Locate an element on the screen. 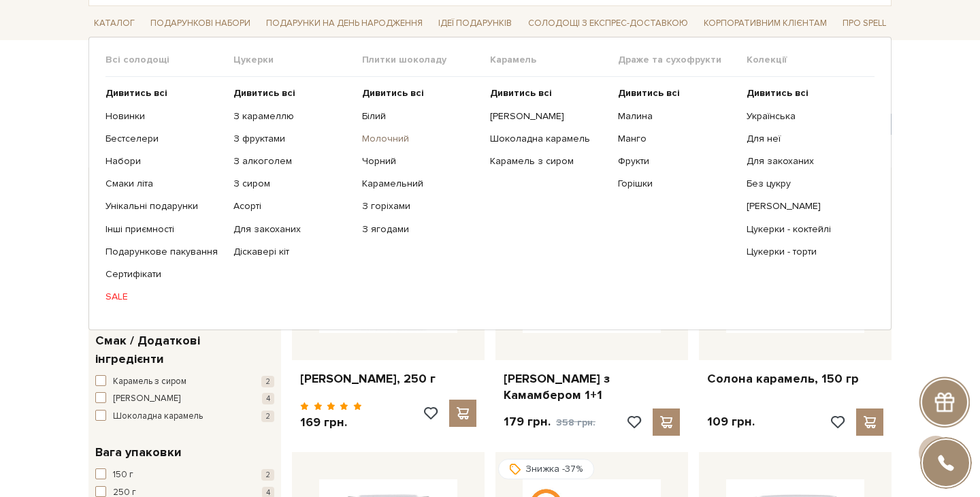 Image resolution: width=980 pixels, height=497 pixels. button: Карамель з сиром 2 is located at coordinates (185, 382).